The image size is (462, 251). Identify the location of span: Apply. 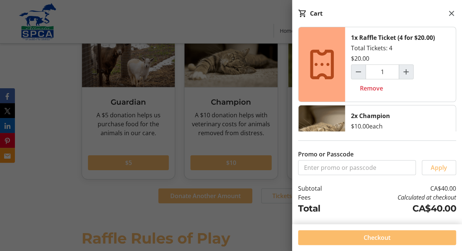
(439, 168).